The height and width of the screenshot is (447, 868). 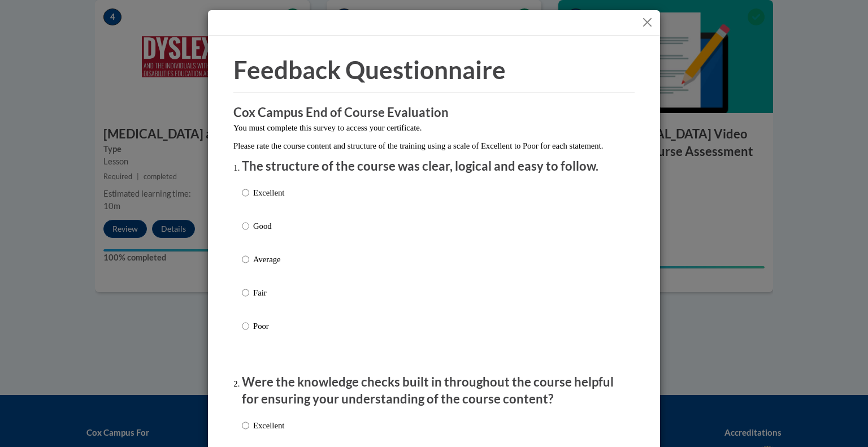 What do you see at coordinates (434, 112) in the screenshot?
I see `h3: Cox Campus End of Course Evaluation` at bounding box center [434, 112].